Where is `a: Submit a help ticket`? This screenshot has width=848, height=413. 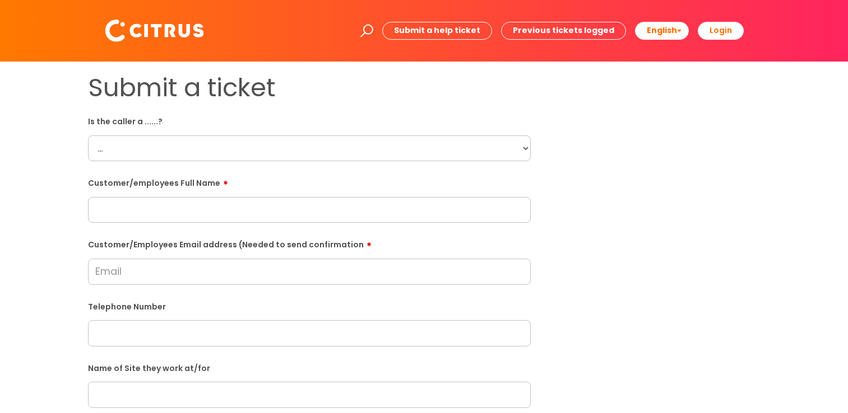 a: Submit a help ticket is located at coordinates (437, 30).